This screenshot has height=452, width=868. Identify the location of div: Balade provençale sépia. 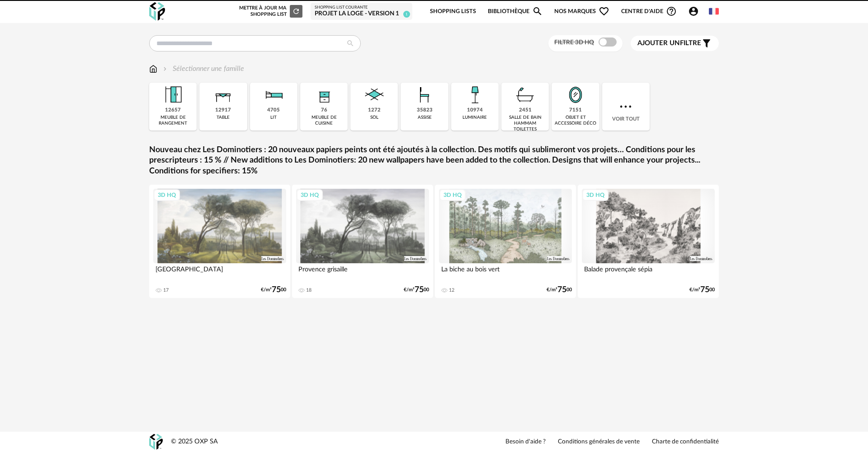
(648, 272).